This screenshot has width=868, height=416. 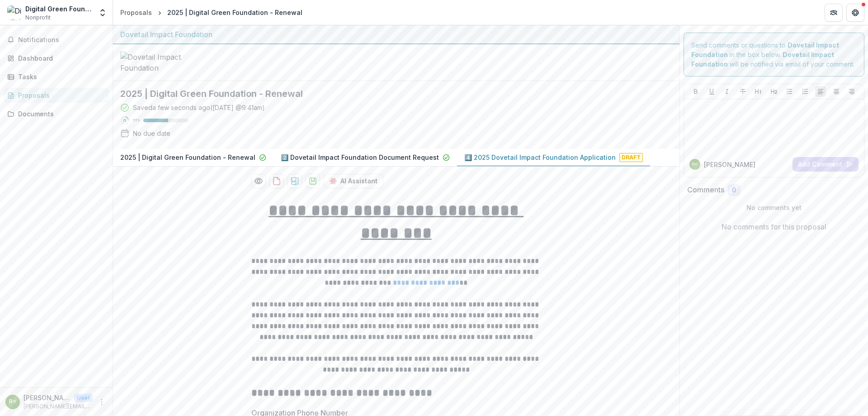 What do you see at coordinates (852, 92) in the screenshot?
I see `button: Align Right` at bounding box center [852, 92].